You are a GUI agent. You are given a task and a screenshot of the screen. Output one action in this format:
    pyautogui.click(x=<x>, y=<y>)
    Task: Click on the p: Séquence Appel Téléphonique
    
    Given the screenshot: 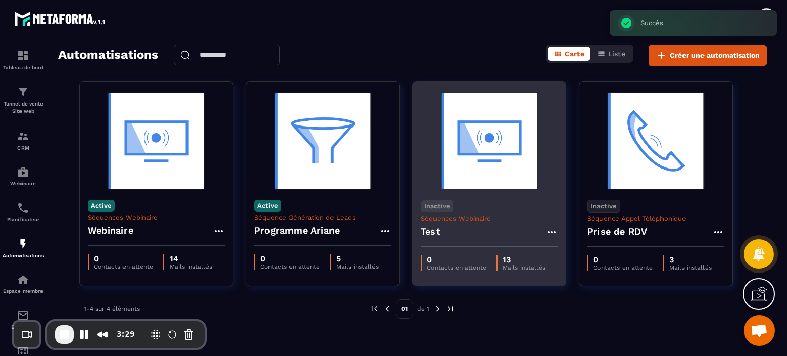 What is the action you would take?
    pyautogui.click(x=656, y=218)
    